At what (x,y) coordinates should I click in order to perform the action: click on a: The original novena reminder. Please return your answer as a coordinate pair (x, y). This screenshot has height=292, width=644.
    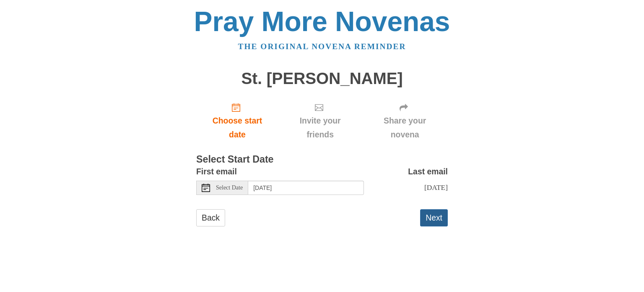
    Looking at the image, I should click on (322, 46).